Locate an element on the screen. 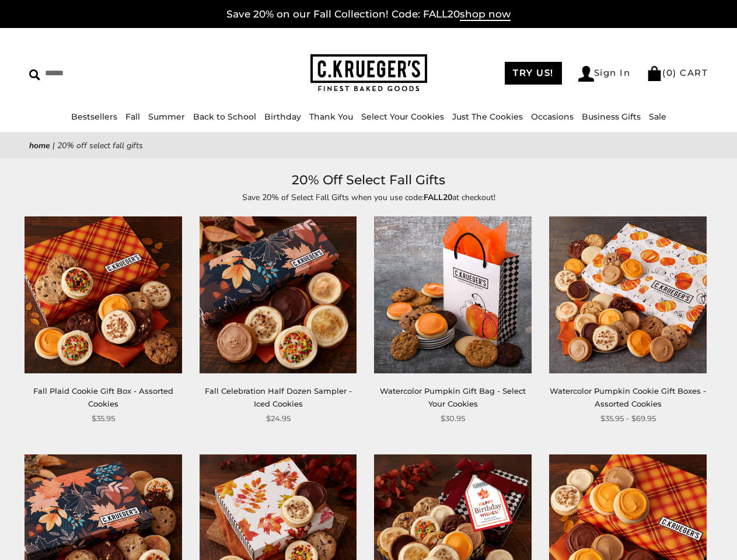 The image size is (737, 560). a: Summer is located at coordinates (166, 117).